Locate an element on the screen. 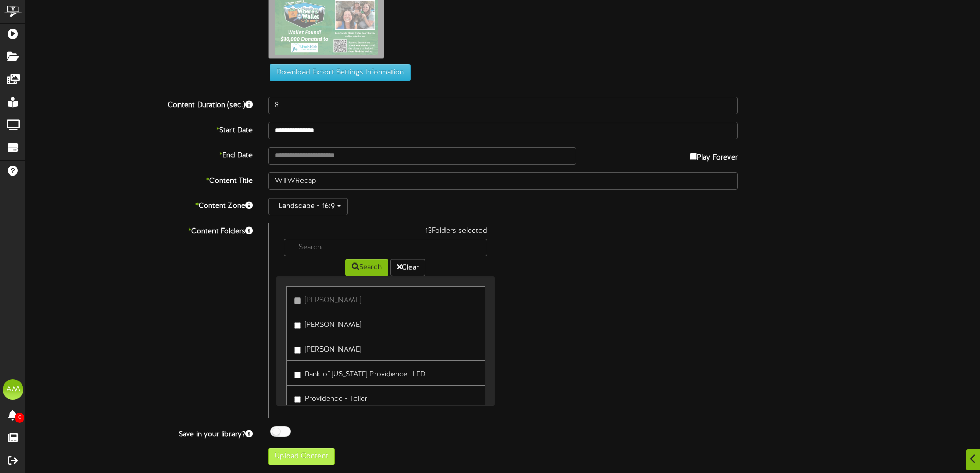  button: Clear is located at coordinates (408, 268).